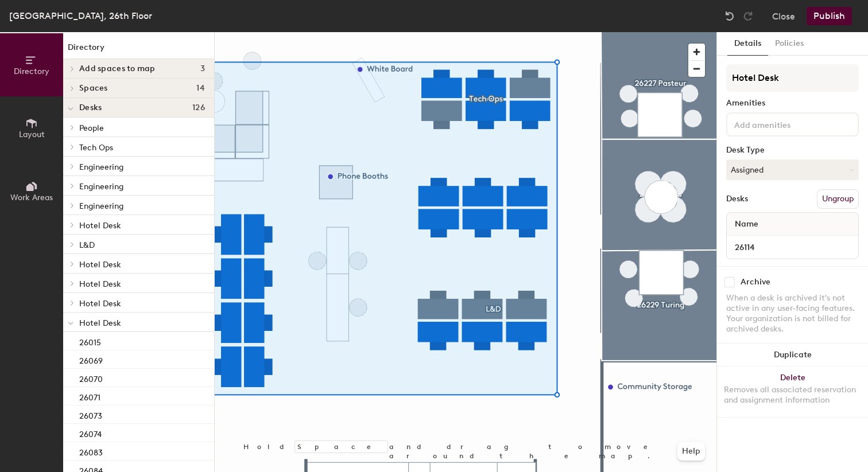 The width and height of the screenshot is (868, 472). Describe the element at coordinates (691, 451) in the screenshot. I see `button: Help` at that location.